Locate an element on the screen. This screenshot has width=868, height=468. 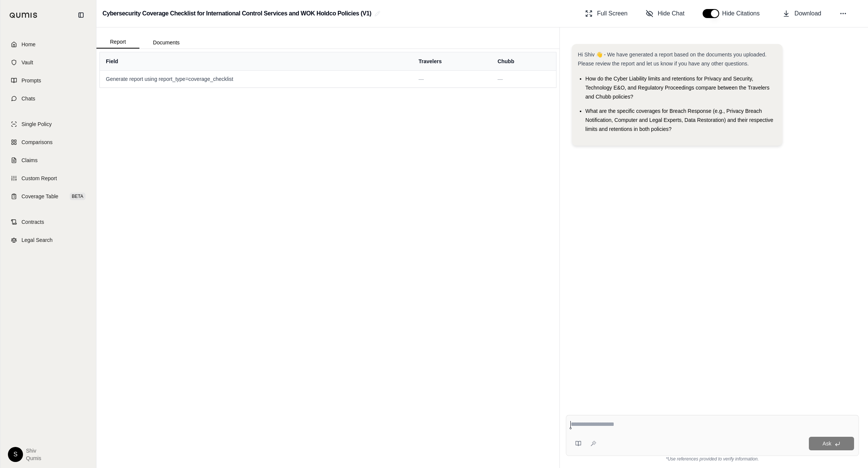
span: Vault is located at coordinates (27, 63).